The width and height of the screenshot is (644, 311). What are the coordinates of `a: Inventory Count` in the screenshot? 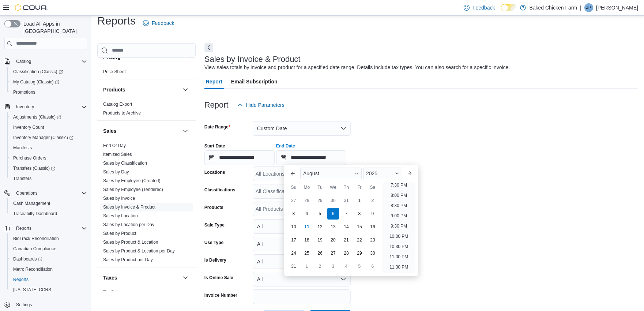 It's located at (29, 127).